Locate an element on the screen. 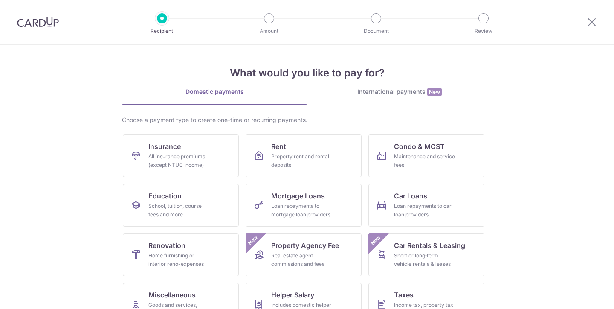 This screenshot has width=614, height=309. div: Maintenance and service fees is located at coordinates (425, 161).